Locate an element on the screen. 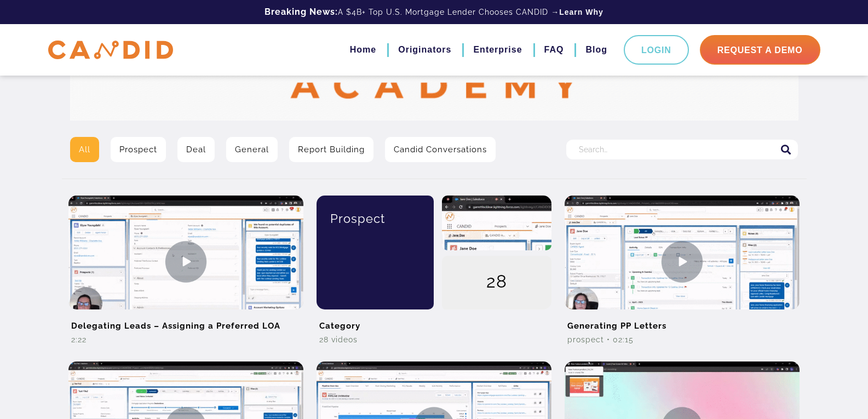 Image resolution: width=868 pixels, height=419 pixels. img: CANDID APP is located at coordinates (111, 50).